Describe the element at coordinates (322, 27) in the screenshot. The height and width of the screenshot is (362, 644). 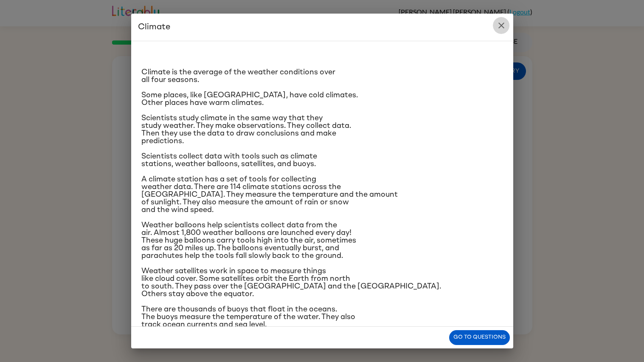
I see `h2: Climate` at that location.